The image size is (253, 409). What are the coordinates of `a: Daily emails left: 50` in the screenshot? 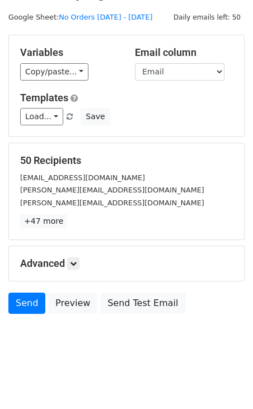 It's located at (207, 17).